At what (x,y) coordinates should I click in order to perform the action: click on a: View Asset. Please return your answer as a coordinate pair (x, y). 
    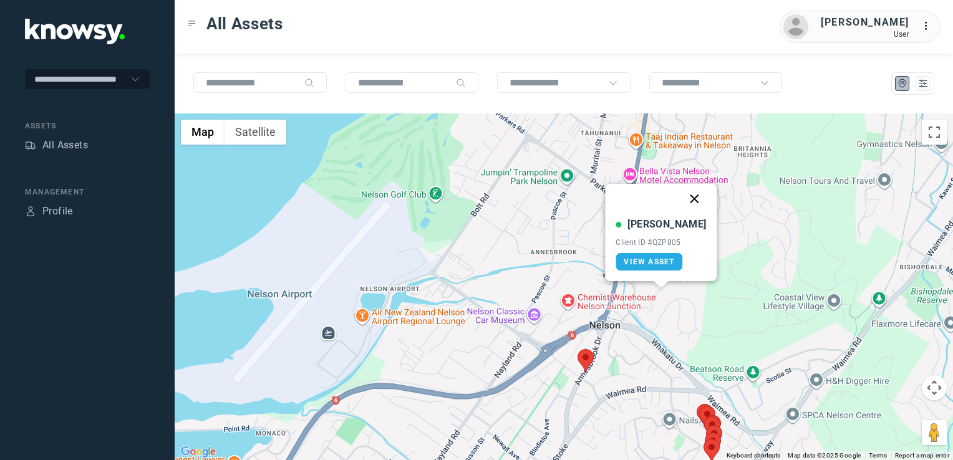
    Looking at the image, I should click on (649, 262).